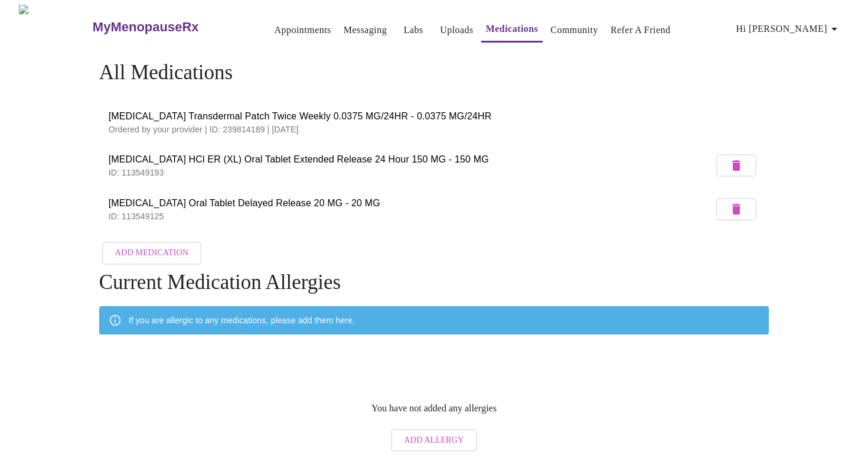  I want to click on a: Community, so click(574, 30).